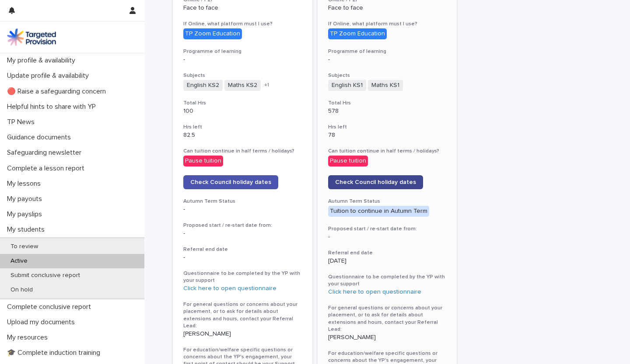  Describe the element at coordinates (22, 290) in the screenshot. I see `p: On hold` at that location.